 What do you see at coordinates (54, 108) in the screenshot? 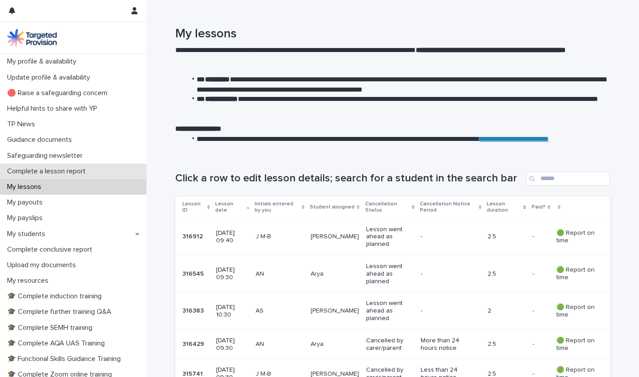
I see `p: Helpful hints to share with YP` at bounding box center [54, 108].